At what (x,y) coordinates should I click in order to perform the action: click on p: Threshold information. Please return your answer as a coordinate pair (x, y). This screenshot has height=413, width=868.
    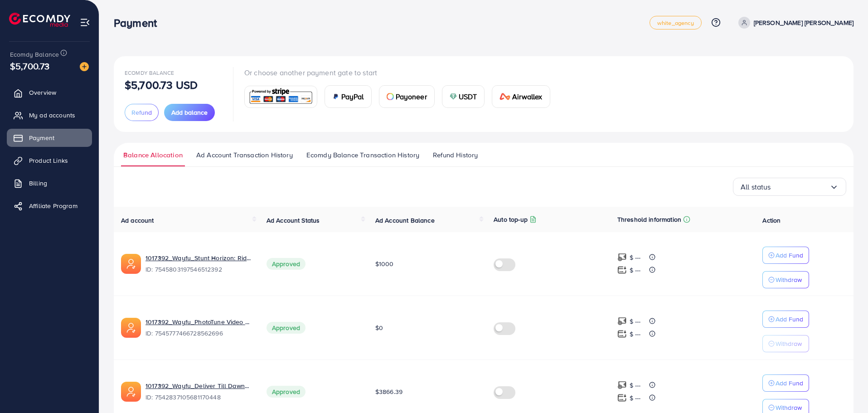
    Looking at the image, I should click on (649, 220).